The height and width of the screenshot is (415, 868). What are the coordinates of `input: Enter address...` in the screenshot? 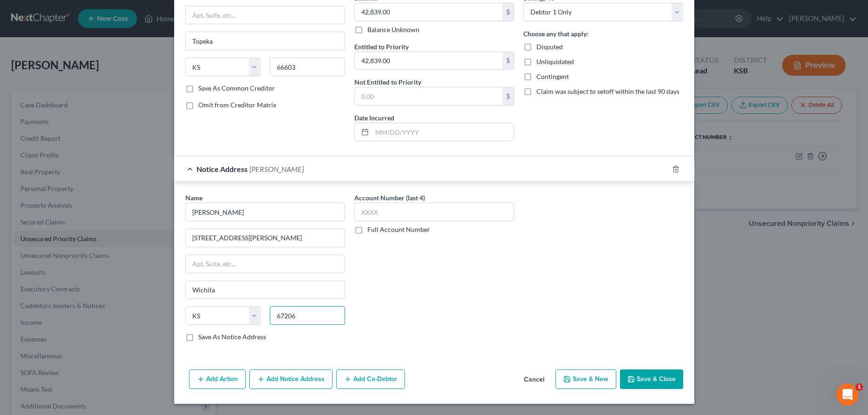 It's located at (265, 237).